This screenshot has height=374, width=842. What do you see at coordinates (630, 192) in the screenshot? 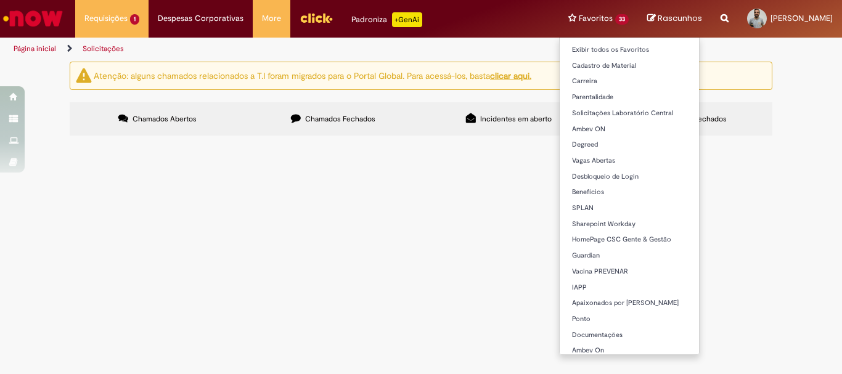
I see `a: Benefícios` at bounding box center [630, 192].